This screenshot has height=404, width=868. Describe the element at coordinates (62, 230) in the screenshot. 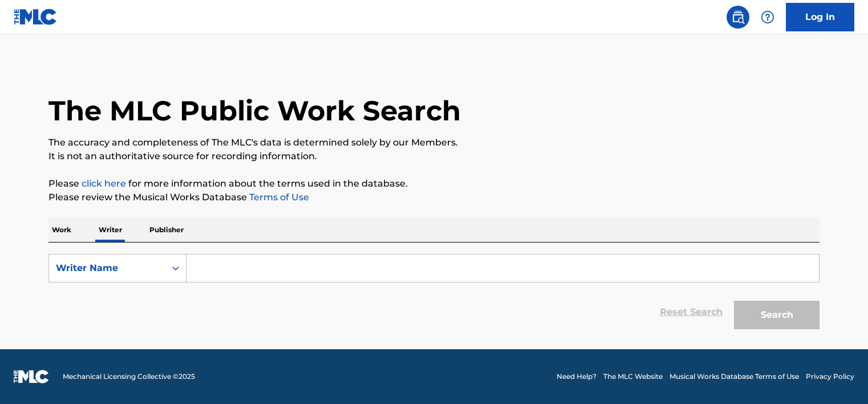

I see `p: Work` at that location.